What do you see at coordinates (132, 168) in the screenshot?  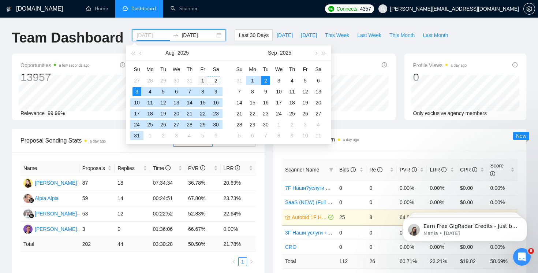 I see `th: Replies` at bounding box center [132, 168].